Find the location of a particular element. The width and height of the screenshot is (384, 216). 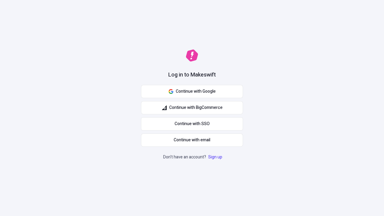

span: Continue with BigCommerce is located at coordinates (196, 108).